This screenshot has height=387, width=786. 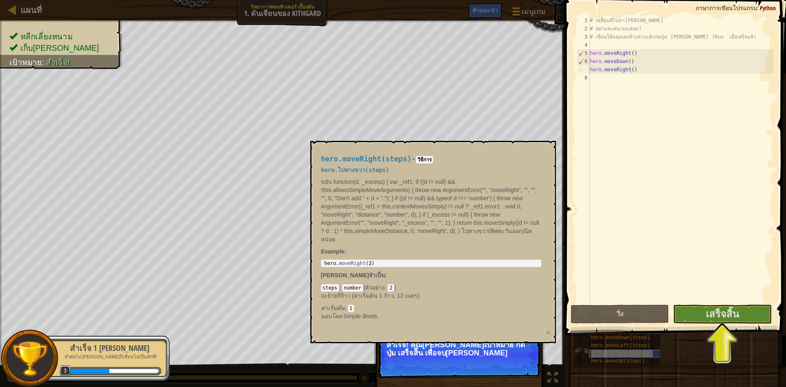 I want to click on span: hero.moveRight(steps), so click(x=366, y=159).